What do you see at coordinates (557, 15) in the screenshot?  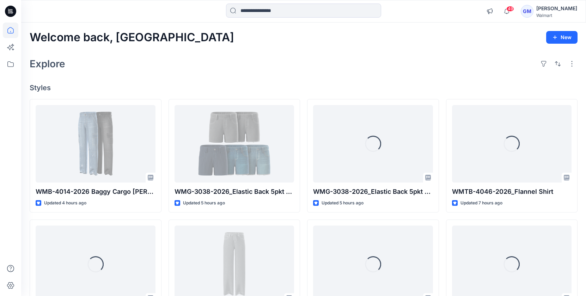 I see `div: Walmart` at bounding box center [557, 15].